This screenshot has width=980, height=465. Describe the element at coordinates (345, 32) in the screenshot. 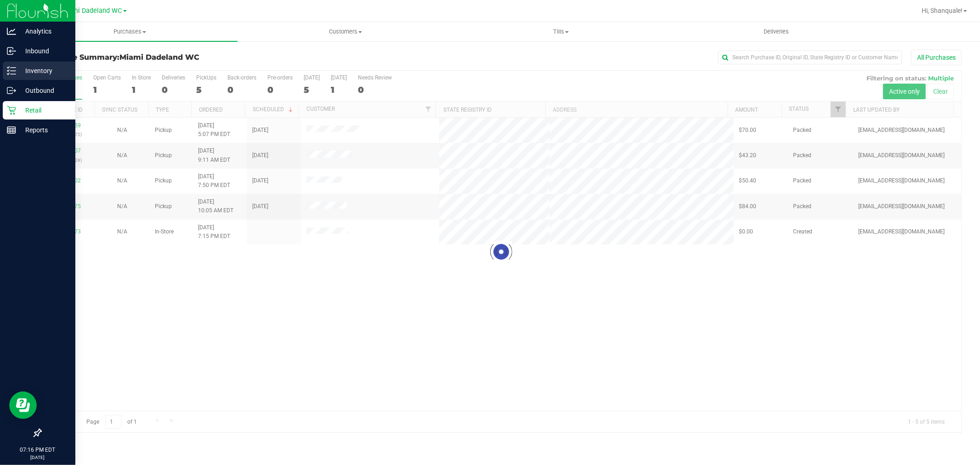

I see `a: Customers` at that location.